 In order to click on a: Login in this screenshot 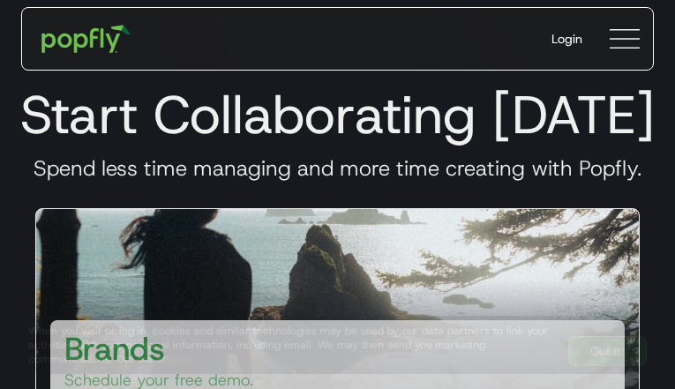, I will do `click(566, 39)`.